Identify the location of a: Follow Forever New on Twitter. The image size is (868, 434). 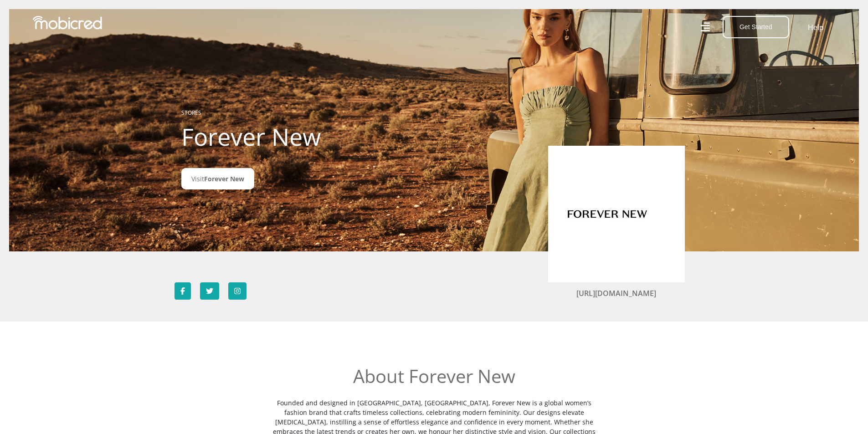
(210, 291).